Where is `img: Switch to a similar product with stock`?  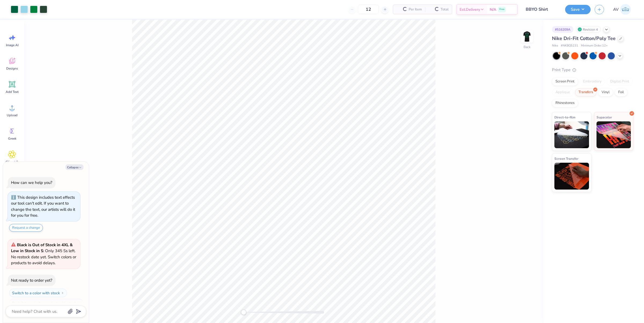 img: Switch to a similar product with stock is located at coordinates (79, 303).